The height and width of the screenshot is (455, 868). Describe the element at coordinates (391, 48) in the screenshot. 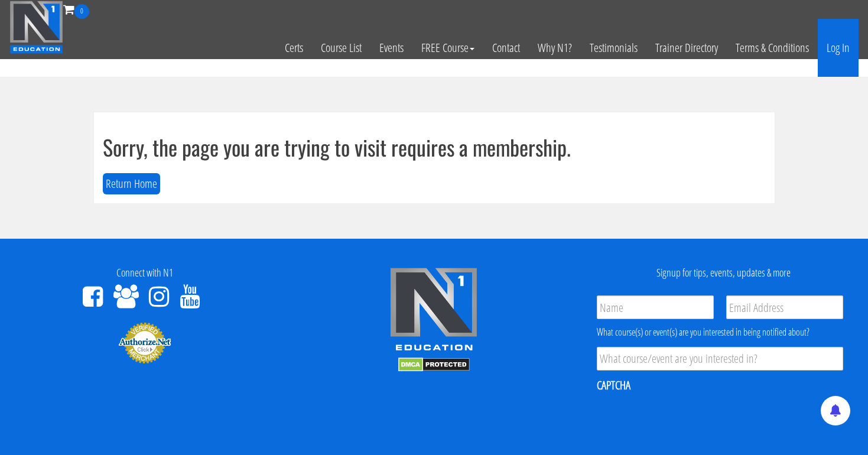

I see `a: Events` at that location.